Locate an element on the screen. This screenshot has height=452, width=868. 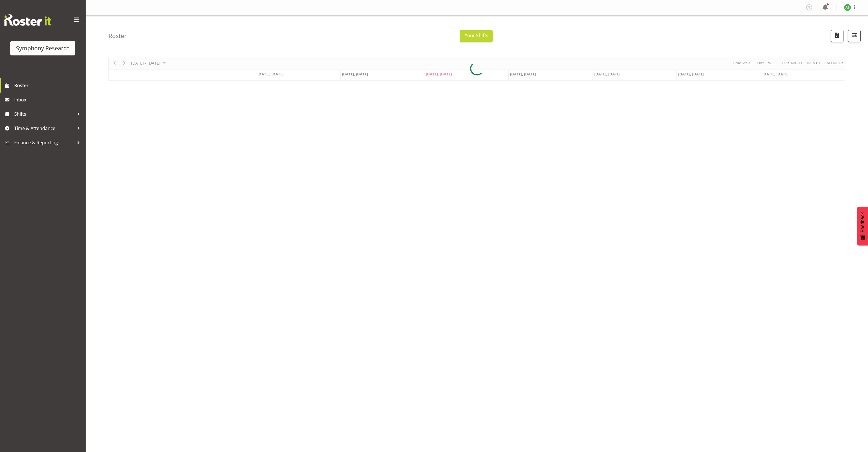
div: Symphony Research is located at coordinates (43, 49).